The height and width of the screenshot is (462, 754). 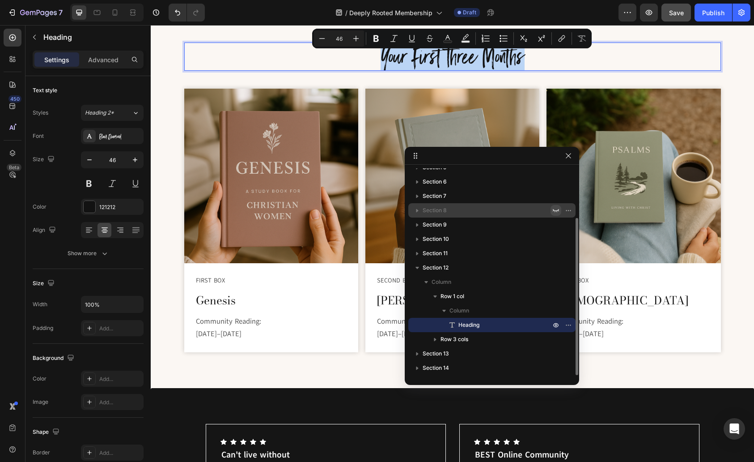 I want to click on div: Image, so click(x=40, y=402).